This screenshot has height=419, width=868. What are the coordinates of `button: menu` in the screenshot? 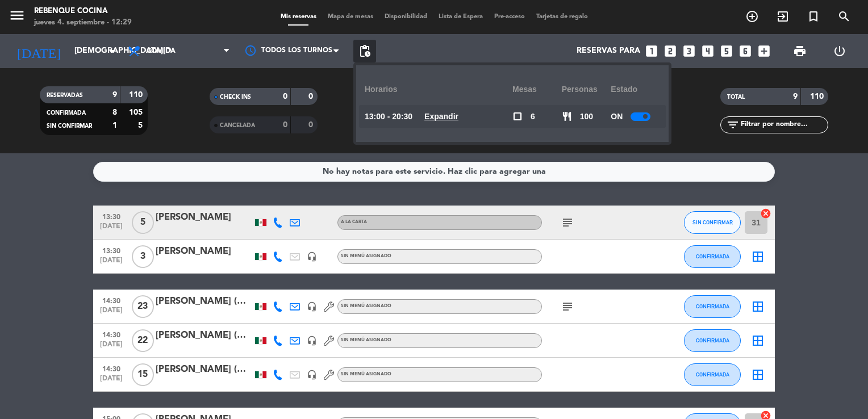 It's located at (17, 17).